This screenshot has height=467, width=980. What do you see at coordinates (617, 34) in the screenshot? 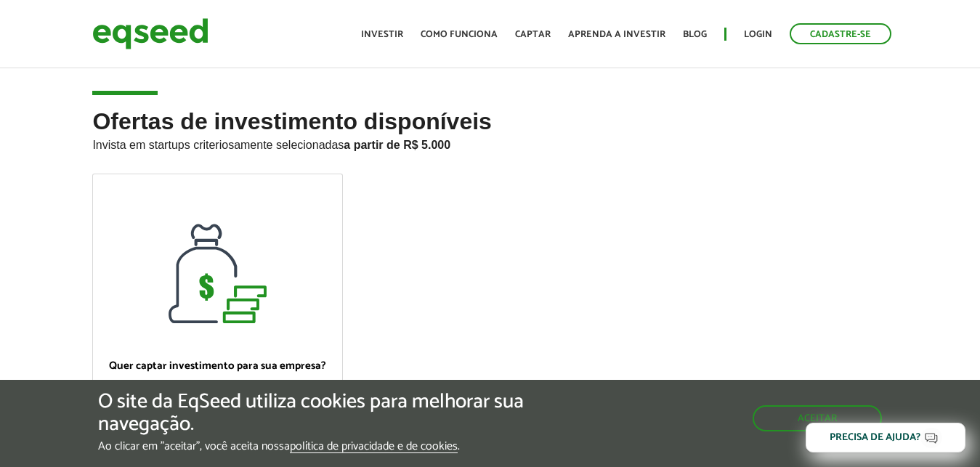
I see `a: Aprenda a investir` at bounding box center [617, 34].